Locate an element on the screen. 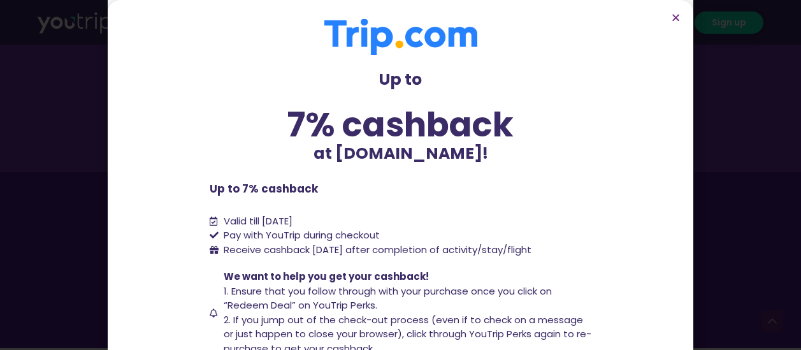  p: Up to is located at coordinates (401, 80).